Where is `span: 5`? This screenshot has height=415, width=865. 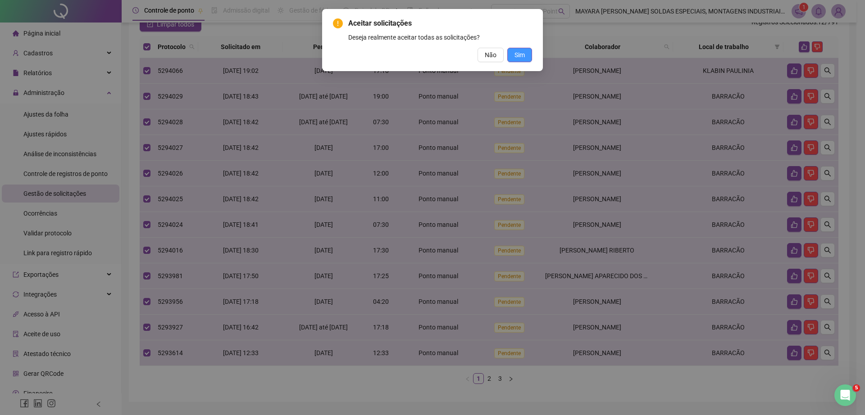
span: 5 is located at coordinates (857, 388).